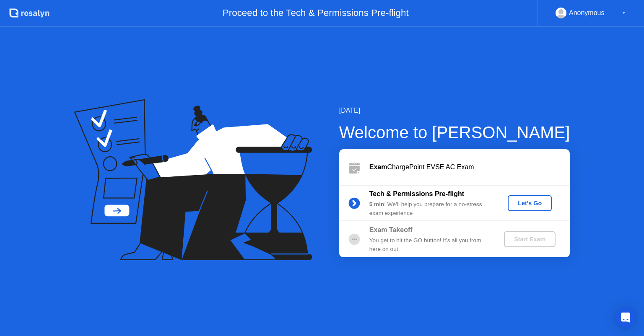 The height and width of the screenshot is (336, 644). What do you see at coordinates (529, 203) in the screenshot?
I see `button: Let's Go` at bounding box center [529, 203].